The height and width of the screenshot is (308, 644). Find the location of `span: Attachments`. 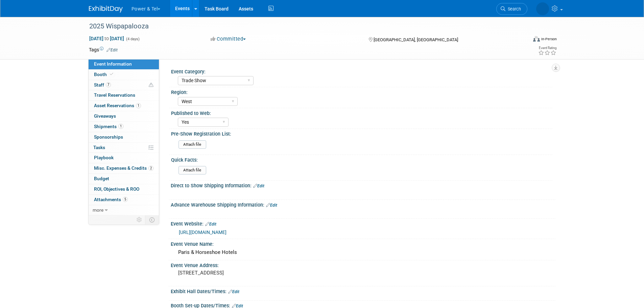

span: Attachments is located at coordinates (111, 199).